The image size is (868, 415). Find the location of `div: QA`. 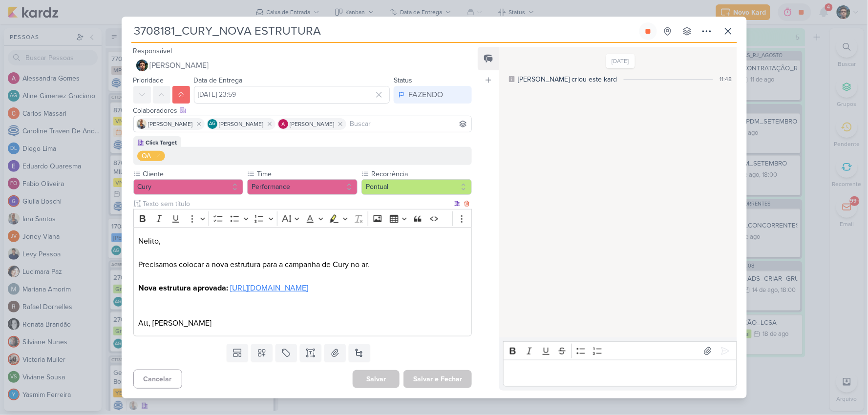

div: QA is located at coordinates (147, 156).